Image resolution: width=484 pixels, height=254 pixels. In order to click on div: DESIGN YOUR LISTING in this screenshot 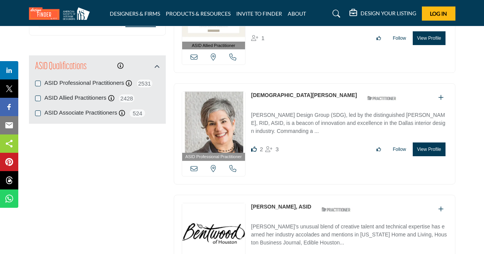, I will do `click(383, 14)`.